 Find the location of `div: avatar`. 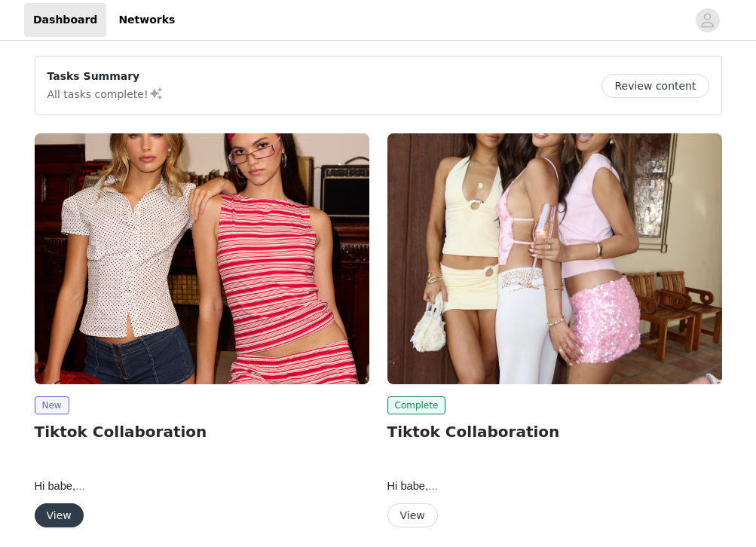

div: avatar is located at coordinates (707, 21).